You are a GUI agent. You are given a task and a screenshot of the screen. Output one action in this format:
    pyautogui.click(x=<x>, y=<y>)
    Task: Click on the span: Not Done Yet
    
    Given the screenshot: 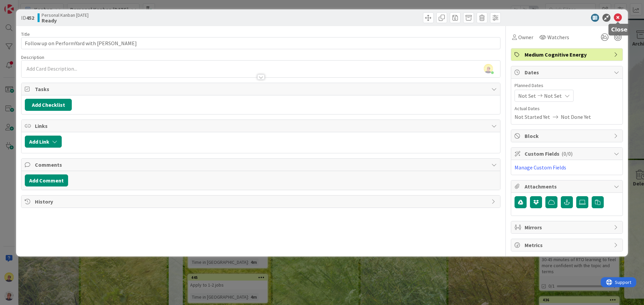 What is the action you would take?
    pyautogui.click(x=576, y=117)
    